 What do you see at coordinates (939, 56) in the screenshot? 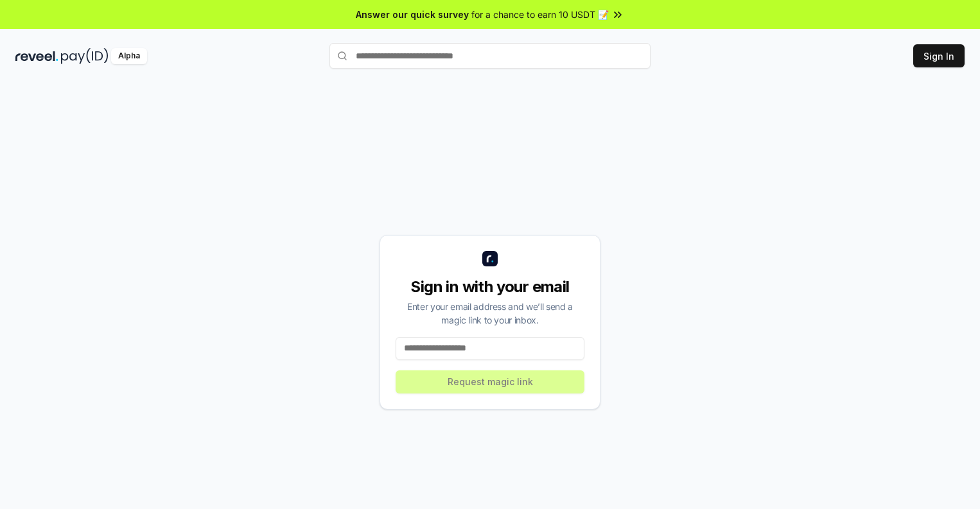
I see `button: Sign In` at bounding box center [939, 56].